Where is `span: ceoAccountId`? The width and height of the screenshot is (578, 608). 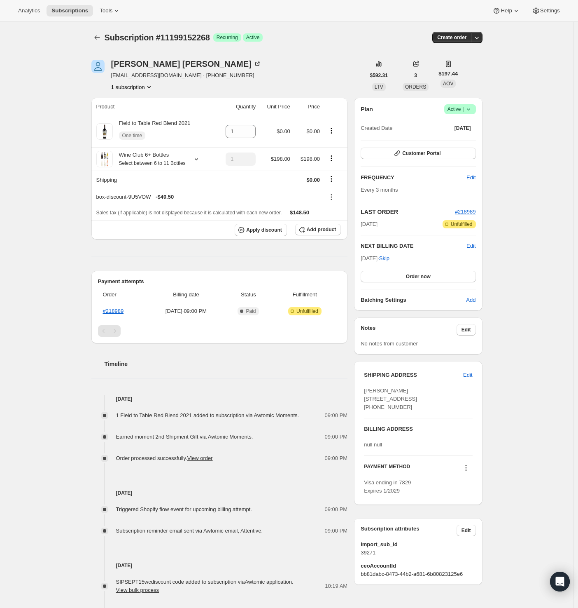 span: ceoAccountId is located at coordinates (418, 566).